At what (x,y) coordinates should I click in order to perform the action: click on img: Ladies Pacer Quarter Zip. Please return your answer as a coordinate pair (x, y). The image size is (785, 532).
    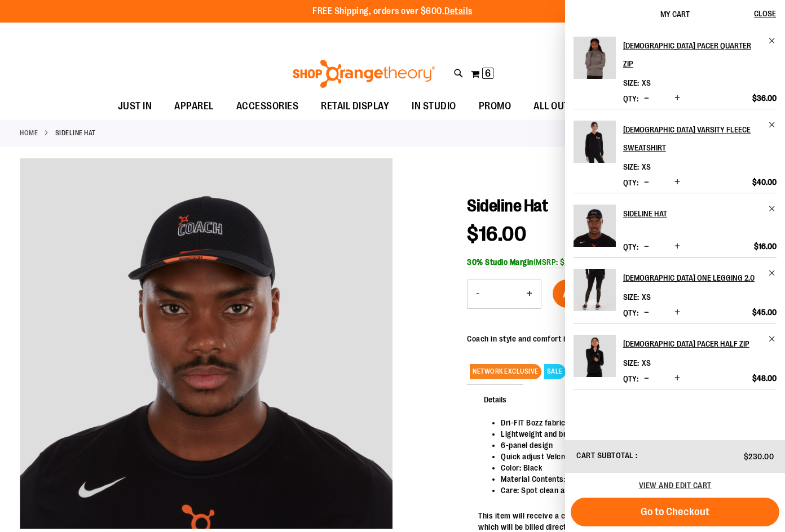
    Looking at the image, I should click on (594, 57).